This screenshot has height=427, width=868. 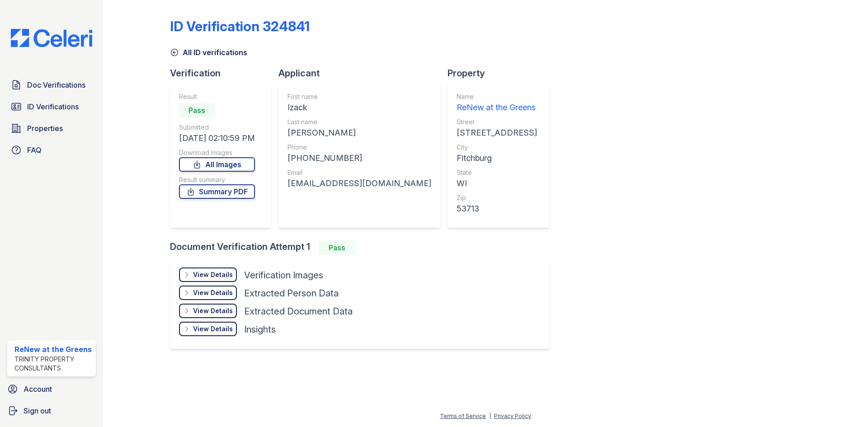 I want to click on span: ID Verifications, so click(x=53, y=107).